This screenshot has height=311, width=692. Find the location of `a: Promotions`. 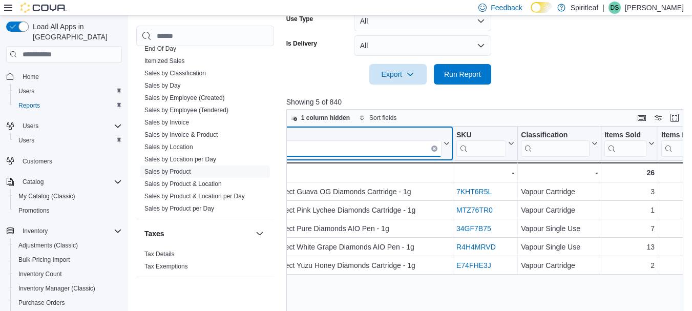

a: Promotions is located at coordinates (34, 211).